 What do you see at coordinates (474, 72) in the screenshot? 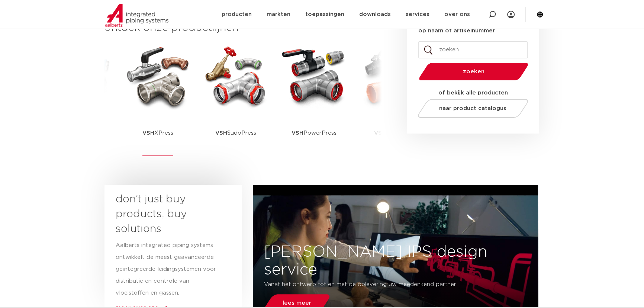
I see `button: zoeken` at bounding box center [474, 72].